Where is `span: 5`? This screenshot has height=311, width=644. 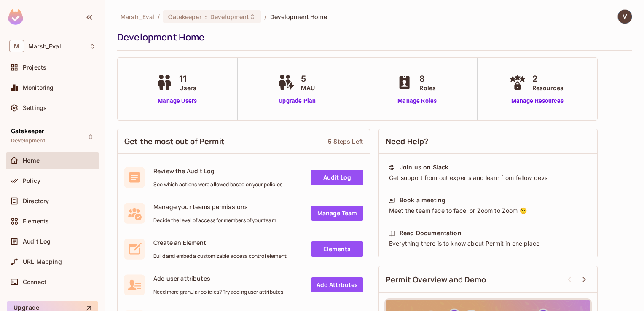
span: 5 is located at coordinates (308, 79).